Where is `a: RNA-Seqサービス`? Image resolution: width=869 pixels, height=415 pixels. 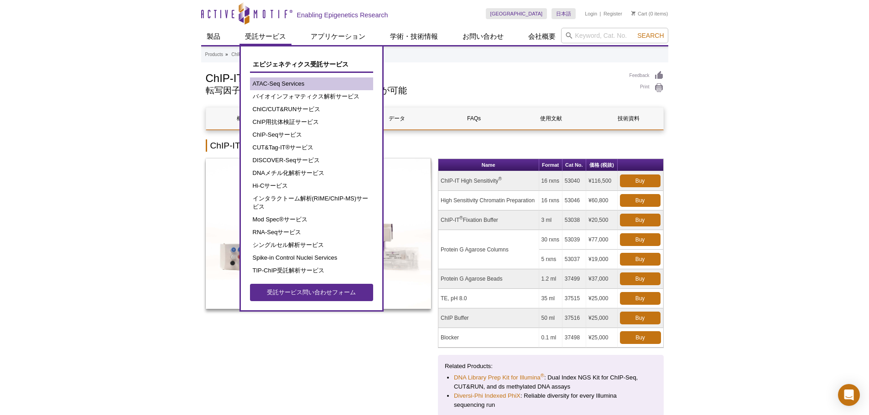
a: RNA-Seqサービス is located at coordinates (311, 233).